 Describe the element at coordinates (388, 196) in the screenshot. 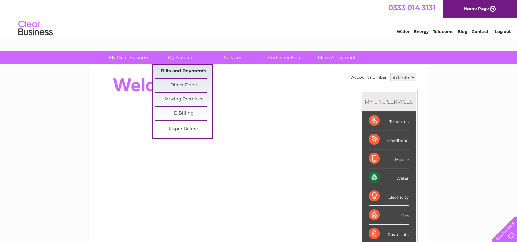

I see `div: Electricity` at that location.